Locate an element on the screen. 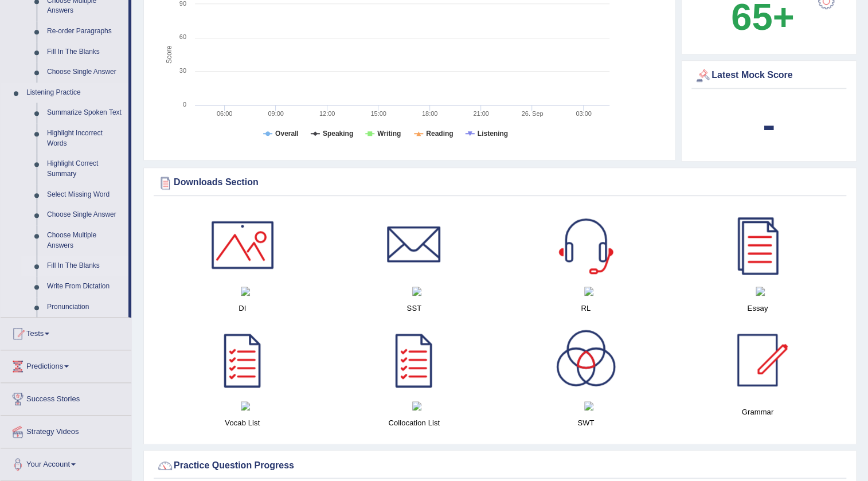 This screenshot has width=868, height=481. a: Re-order Paragraphs is located at coordinates (85, 31).